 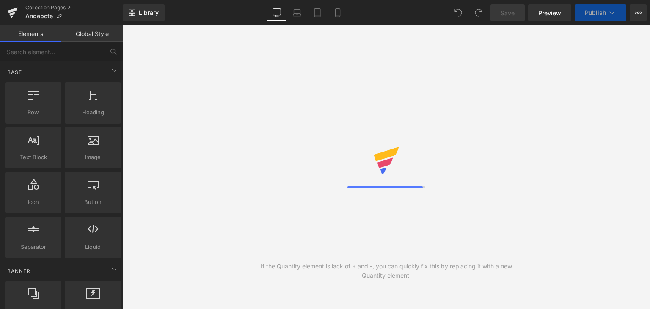 What do you see at coordinates (595, 13) in the screenshot?
I see `span: Publish` at bounding box center [595, 13].